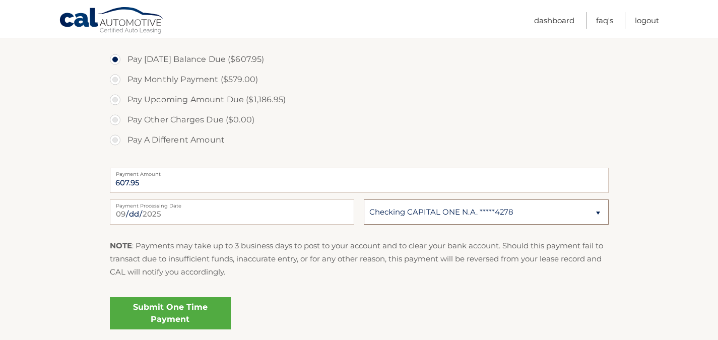 This screenshot has height=340, width=718. I want to click on input: Payment Amount, so click(359, 180).